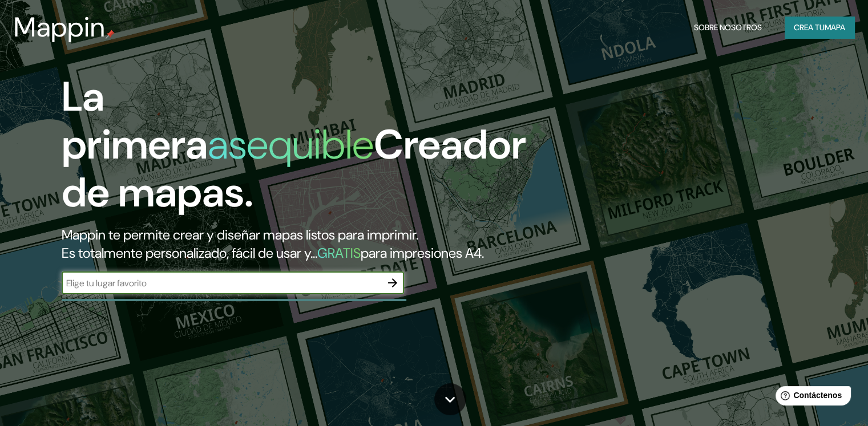 The image size is (868, 426). Describe the element at coordinates (294, 168) in the screenshot. I see `font: Creador de mapas.` at that location.